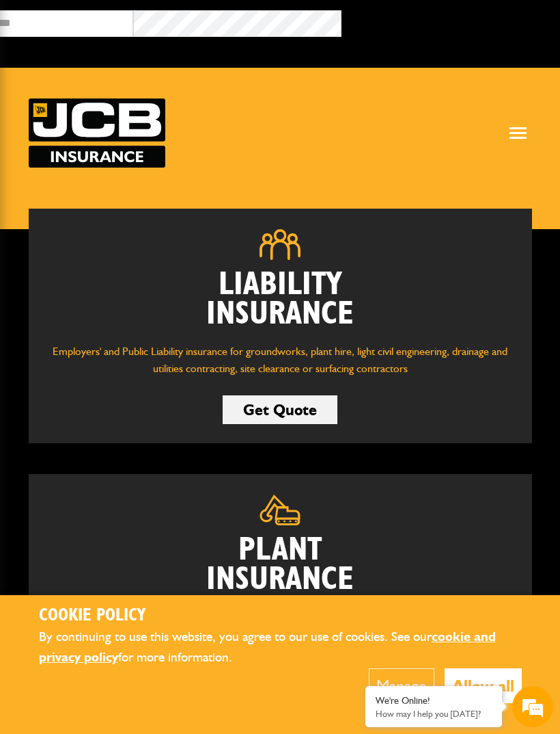 The image size is (560, 734). What do you see at coordinates (280, 615) in the screenshot?
I see `h2: Cookie Policy` at bounding box center [280, 615].